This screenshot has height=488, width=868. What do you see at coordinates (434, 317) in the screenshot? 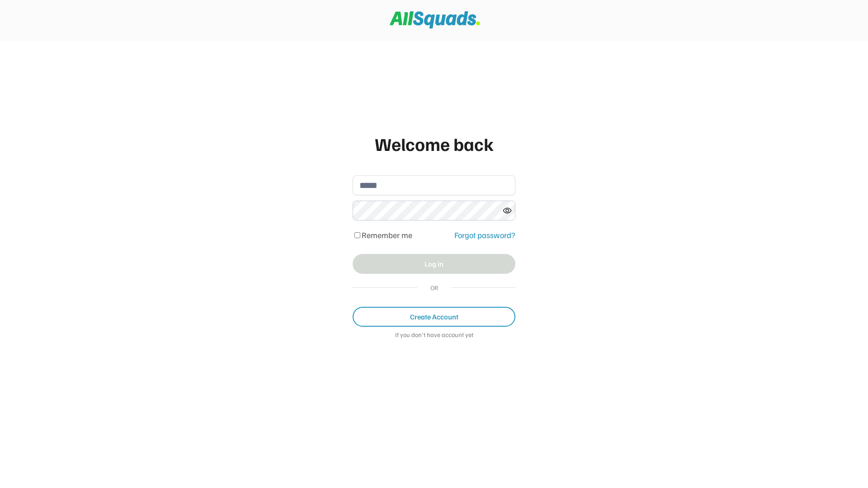
I see `button: Create Account` at bounding box center [434, 317].